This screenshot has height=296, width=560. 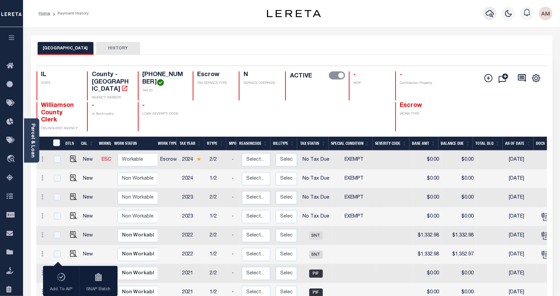 I want to click on label: ACTIVE, so click(x=301, y=76).